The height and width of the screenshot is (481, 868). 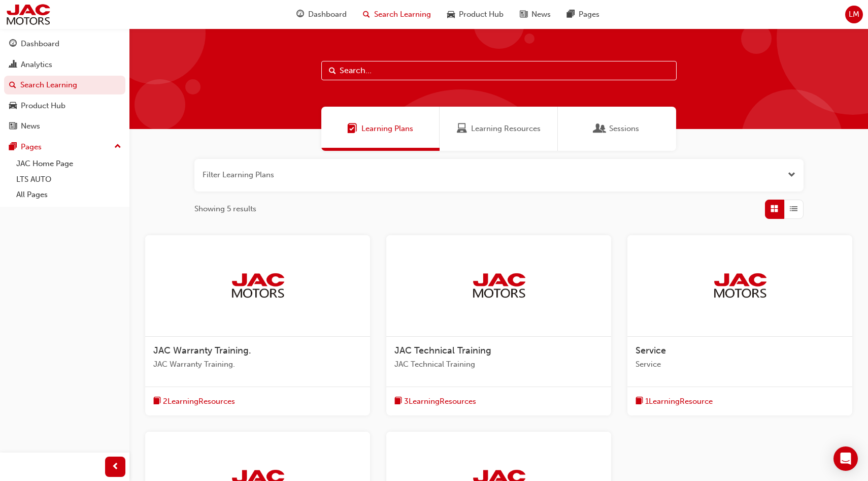 I want to click on a: News, so click(x=64, y=126).